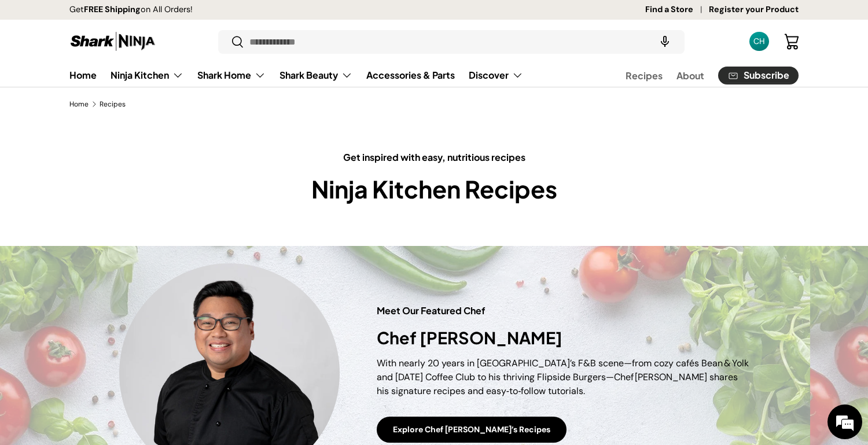 The height and width of the screenshot is (445, 868). What do you see at coordinates (296, 75) in the screenshot?
I see `nav: Primary` at bounding box center [296, 75].